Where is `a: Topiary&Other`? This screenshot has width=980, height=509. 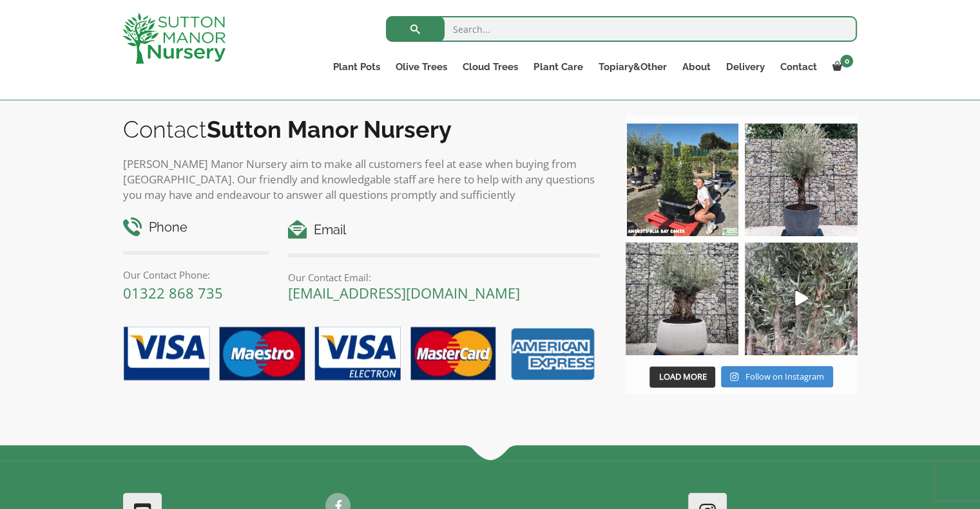
a: Topiary&Other is located at coordinates (632, 67).